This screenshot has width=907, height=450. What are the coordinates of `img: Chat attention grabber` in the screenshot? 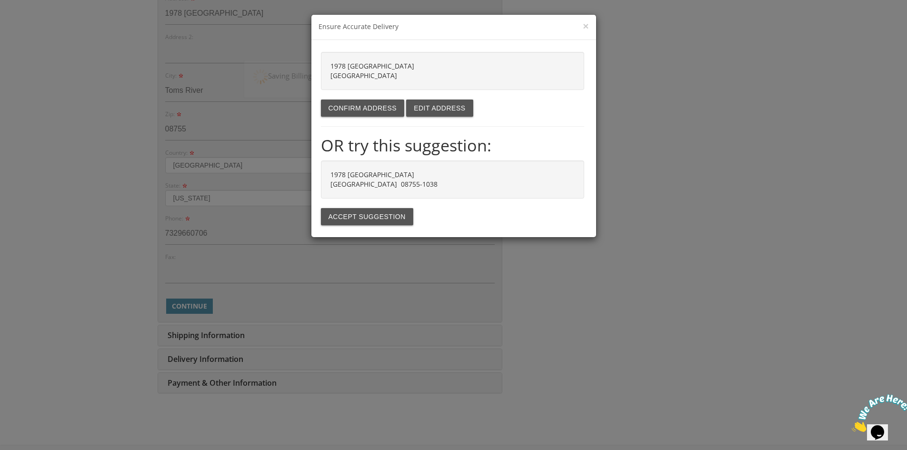 It's located at (33, 22).